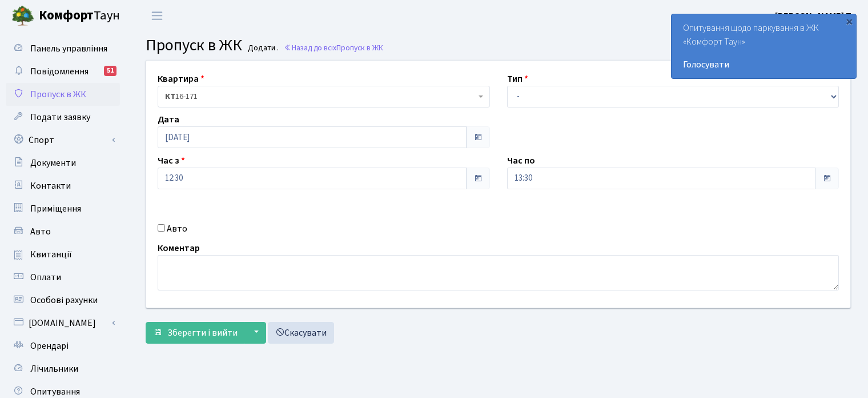 This screenshot has width=868, height=398. Describe the element at coordinates (63, 49) in the screenshot. I see `a: Панель управління` at that location.